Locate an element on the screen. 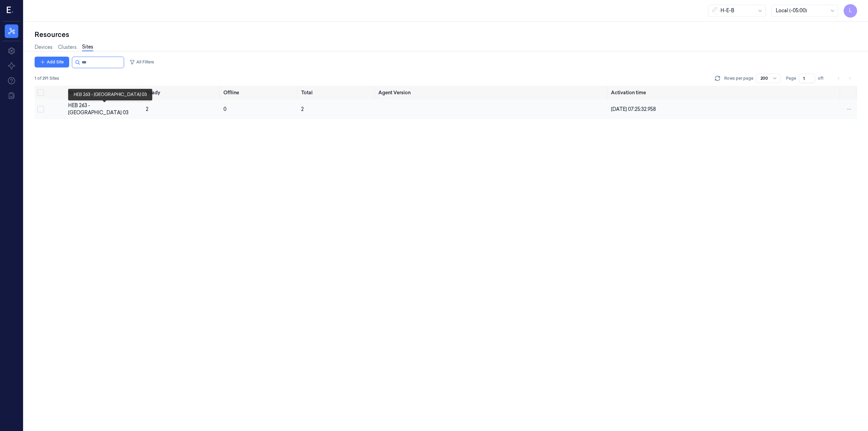 The image size is (868, 431). a: Devices is located at coordinates (43, 47).